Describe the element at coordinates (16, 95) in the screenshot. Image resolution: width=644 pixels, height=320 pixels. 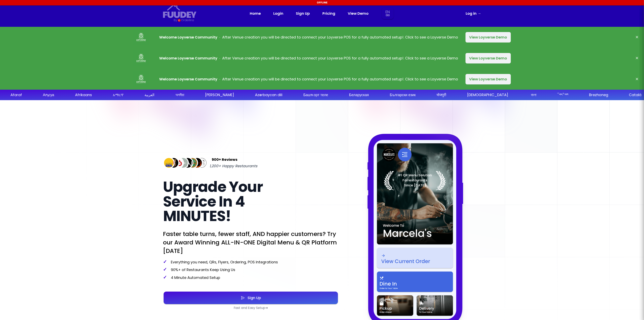
I see `div: Afaraf` at that location.